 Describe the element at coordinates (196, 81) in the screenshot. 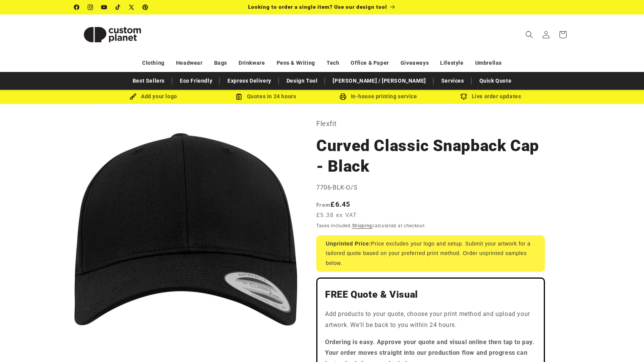

I see `a: Eco Friendly` at that location.